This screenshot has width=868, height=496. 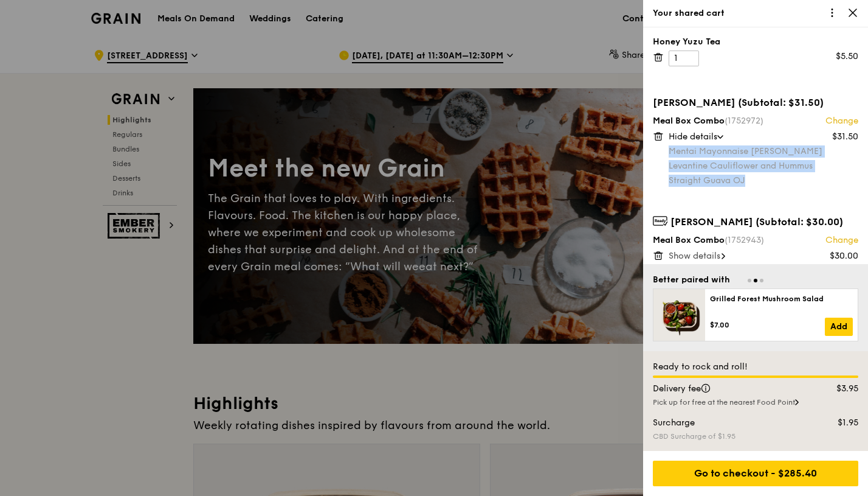 I want to click on div: Surcharge, so click(x=728, y=423).